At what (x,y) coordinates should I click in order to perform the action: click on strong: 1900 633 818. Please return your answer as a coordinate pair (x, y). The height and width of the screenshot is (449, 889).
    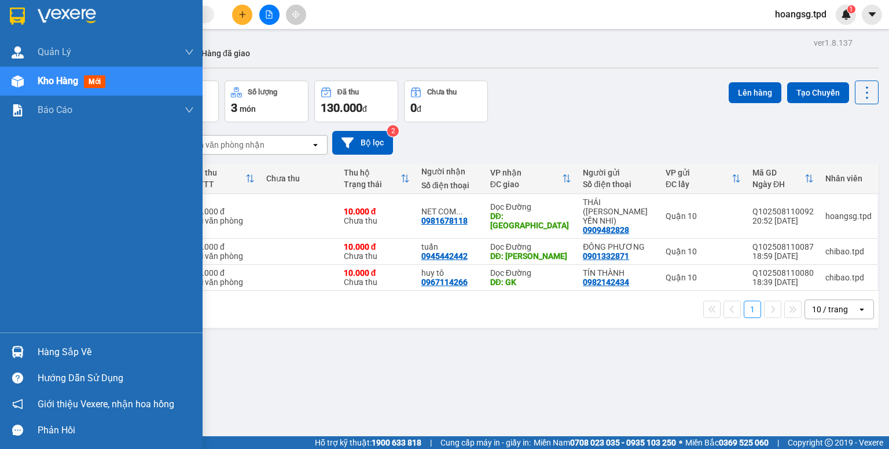
    Looking at the image, I should click on (397, 442).